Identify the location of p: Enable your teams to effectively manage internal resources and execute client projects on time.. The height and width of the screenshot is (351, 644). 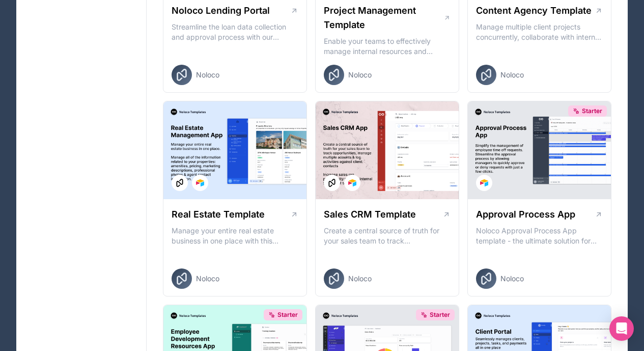
(387, 46).